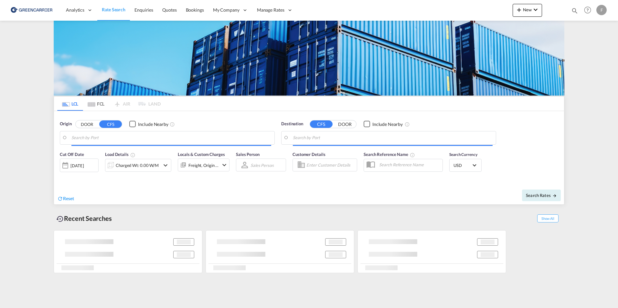 This screenshot has width=618, height=308. Describe the element at coordinates (270, 10) in the screenshot. I see `span: Manage Rates` at that location.